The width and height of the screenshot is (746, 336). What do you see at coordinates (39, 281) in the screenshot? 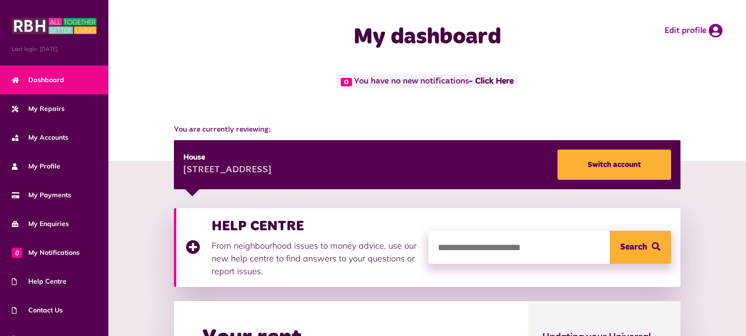
I see `span: Help Centre` at bounding box center [39, 281].